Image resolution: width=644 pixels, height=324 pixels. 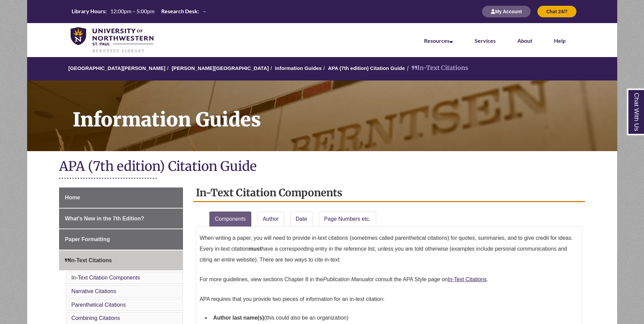 What do you see at coordinates (94, 291) in the screenshot?
I see `a: Narrative Citations` at bounding box center [94, 291].